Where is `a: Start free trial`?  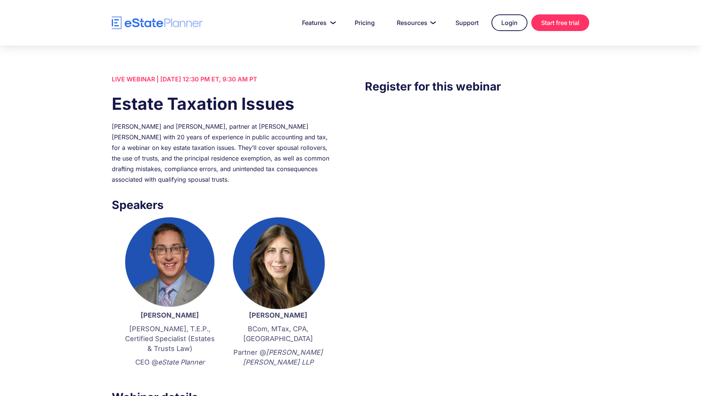 a: Start free trial is located at coordinates (560, 23).